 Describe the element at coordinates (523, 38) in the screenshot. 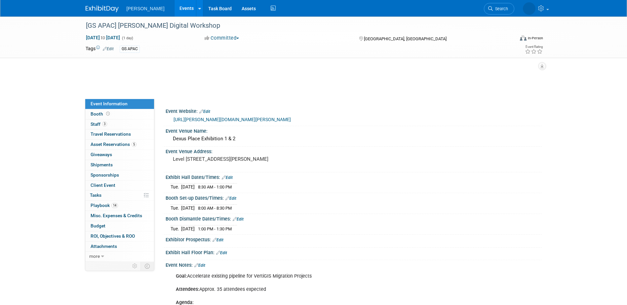

I see `img: Format-Inperson.png` at that location.